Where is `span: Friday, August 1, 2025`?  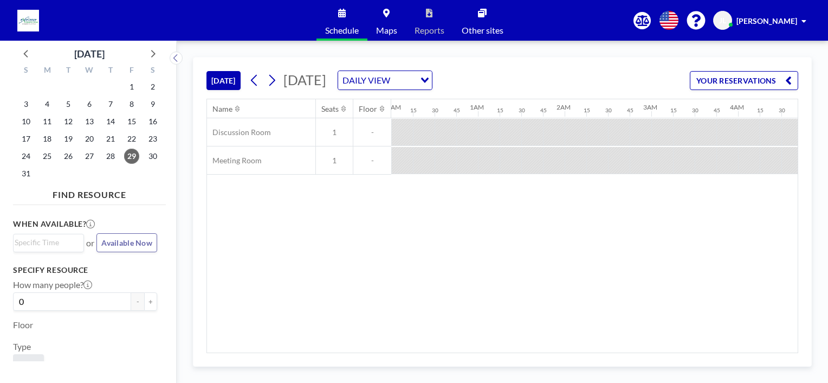
span: Friday, August 1, 2025 is located at coordinates (132, 87).